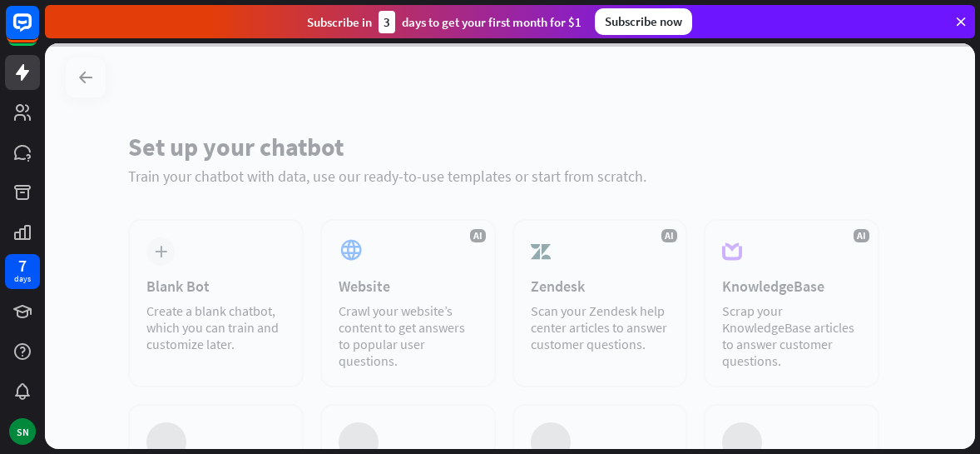 The height and width of the screenshot is (454, 980). What do you see at coordinates (22, 432) in the screenshot?
I see `div: SN` at bounding box center [22, 432].